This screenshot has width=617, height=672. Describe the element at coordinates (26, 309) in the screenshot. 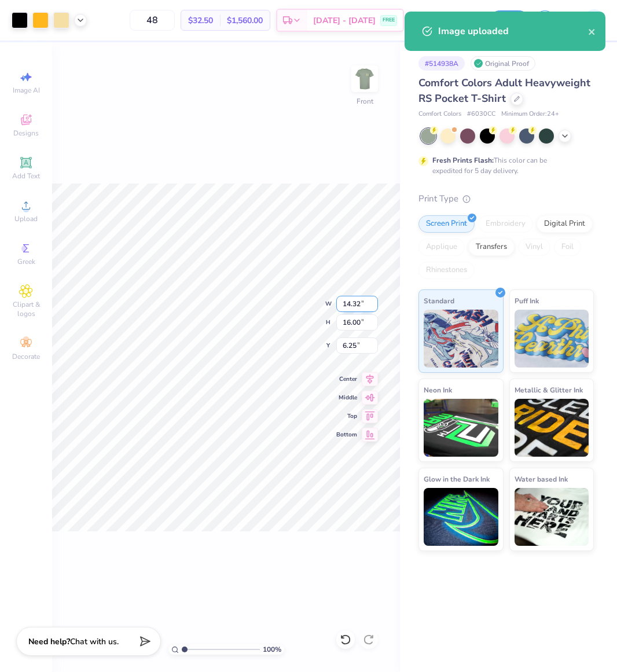

I see `span: Clipart & logos` at that location.